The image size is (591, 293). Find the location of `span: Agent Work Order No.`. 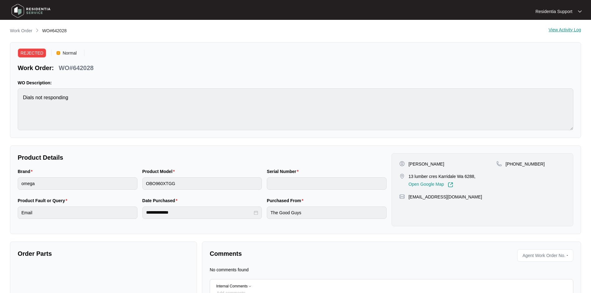

span: Agent Work Order No. is located at coordinates (542, 256).